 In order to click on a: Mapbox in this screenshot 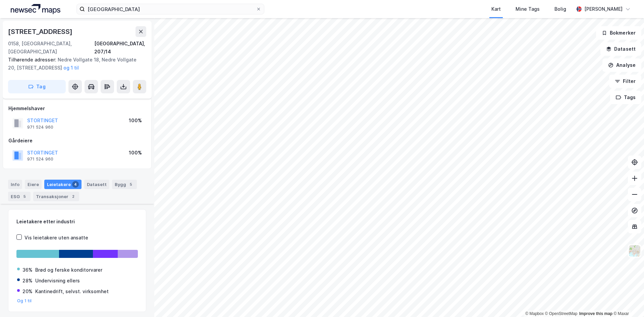, I will do `click(534, 314)`.